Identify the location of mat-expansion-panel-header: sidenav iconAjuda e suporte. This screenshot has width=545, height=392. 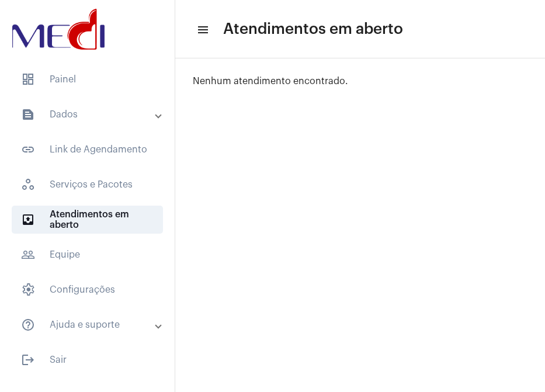
(91, 325).